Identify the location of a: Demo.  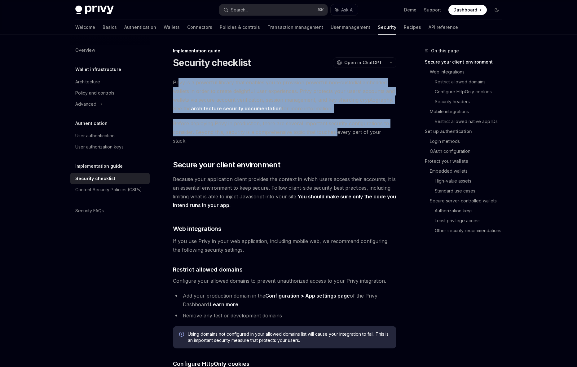
(410, 10).